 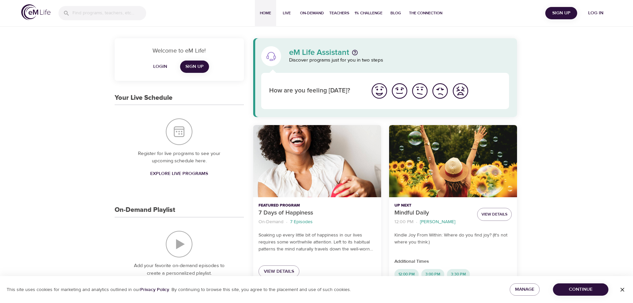 What do you see at coordinates (279, 271) in the screenshot?
I see `a: View Details` at bounding box center [279, 271].